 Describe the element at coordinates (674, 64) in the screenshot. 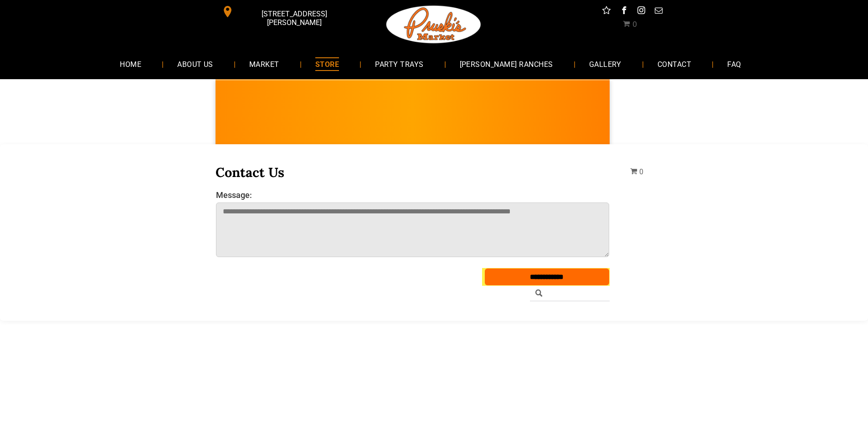

I see `a: CONTACT` at that location.